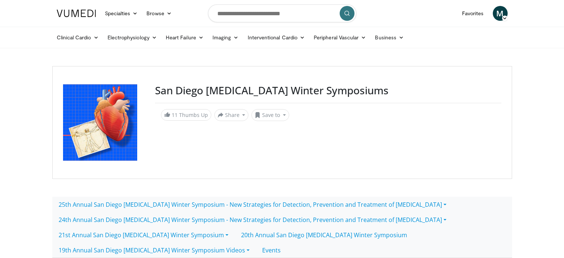 This screenshot has height=258, width=564. Describe the element at coordinates (231, 115) in the screenshot. I see `button: Share` at that location.